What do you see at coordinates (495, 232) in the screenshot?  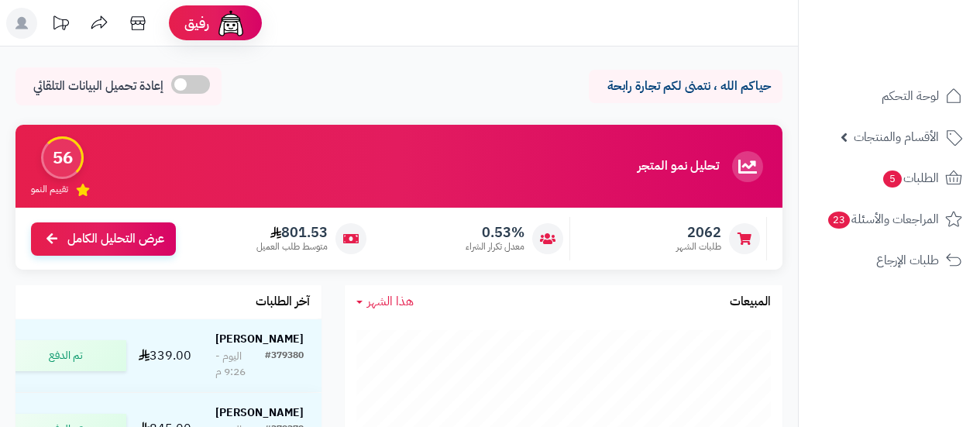 I see `span: 0.53%` at bounding box center [495, 232].